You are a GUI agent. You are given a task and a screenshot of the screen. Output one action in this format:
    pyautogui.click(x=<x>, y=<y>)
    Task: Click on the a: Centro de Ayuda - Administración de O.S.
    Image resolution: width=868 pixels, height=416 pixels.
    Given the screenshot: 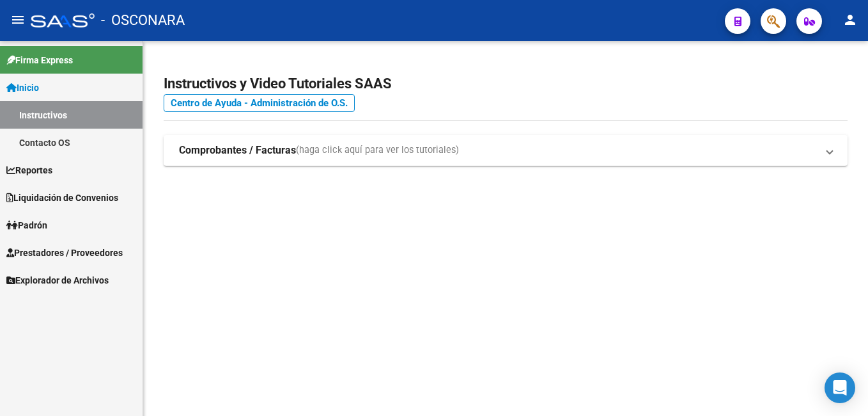 What is the action you would take?
    pyautogui.click(x=259, y=103)
    